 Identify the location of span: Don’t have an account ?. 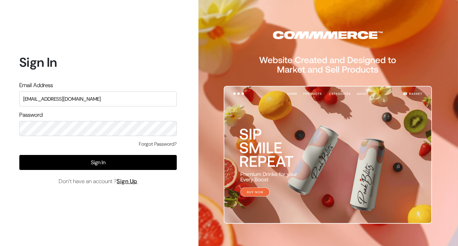
(98, 182).